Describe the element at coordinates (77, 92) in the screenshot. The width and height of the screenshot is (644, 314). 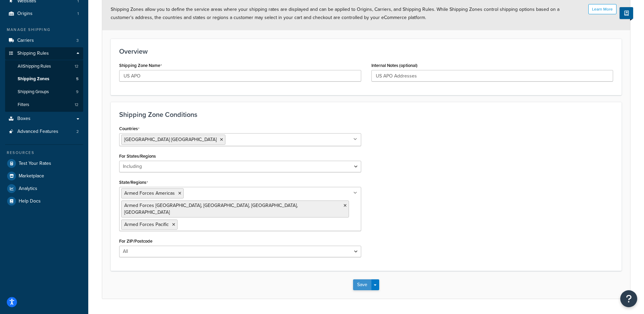
I see `span: 9` at that location.